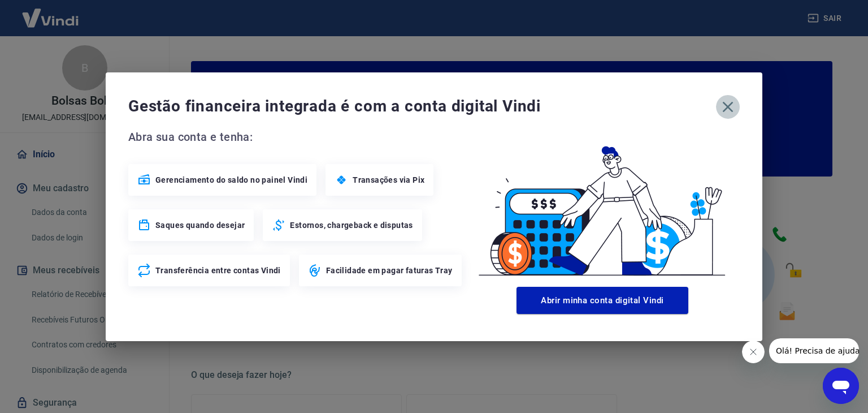 Image resolution: width=868 pixels, height=413 pixels. What do you see at coordinates (423, 106) in the screenshot?
I see `span: Gestão financeira integrada é com a conta digital Vindi` at bounding box center [423, 106].